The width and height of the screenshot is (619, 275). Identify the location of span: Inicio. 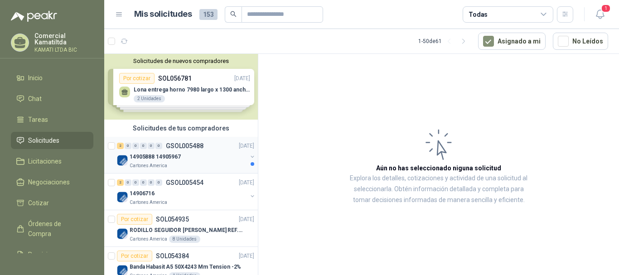
(35, 78).